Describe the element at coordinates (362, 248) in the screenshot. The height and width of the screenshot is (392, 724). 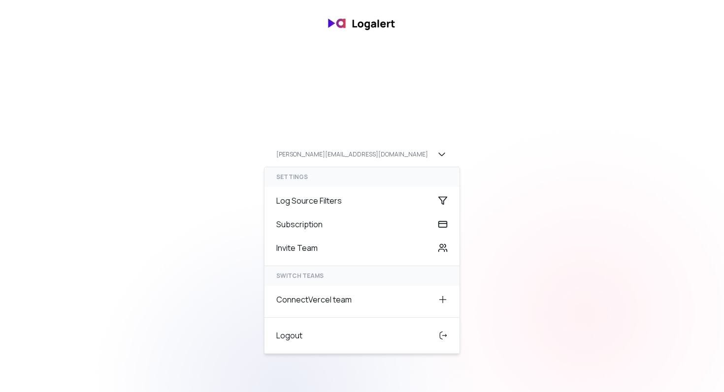
I see `div: Invite Team` at that location.